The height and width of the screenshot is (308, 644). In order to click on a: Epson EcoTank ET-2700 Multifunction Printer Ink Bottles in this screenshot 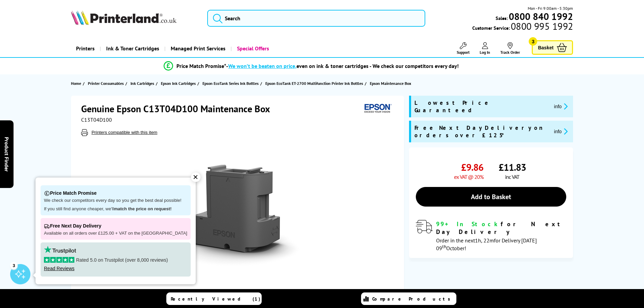, I will do `click(315, 83)`.